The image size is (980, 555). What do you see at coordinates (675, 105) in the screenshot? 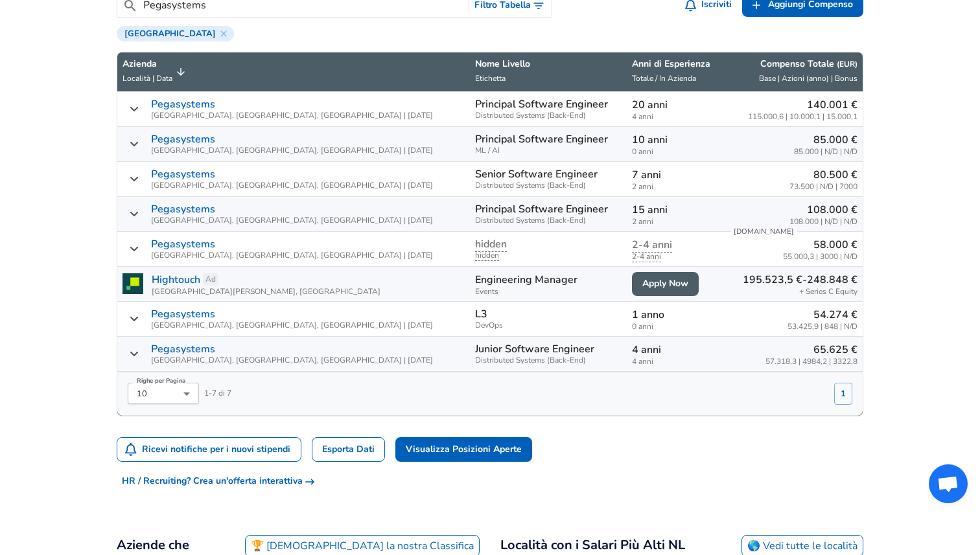
I see `p: 20 anni` at bounding box center [675, 105].